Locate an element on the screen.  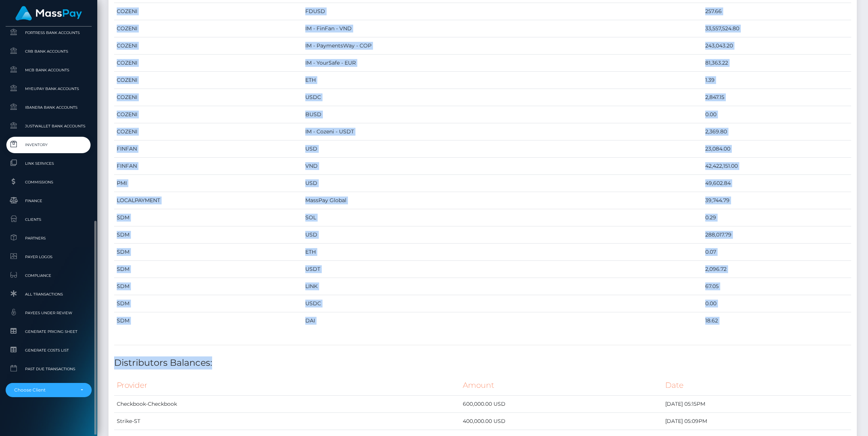
td: IM - Cozeni - USDT is located at coordinates (503, 132).